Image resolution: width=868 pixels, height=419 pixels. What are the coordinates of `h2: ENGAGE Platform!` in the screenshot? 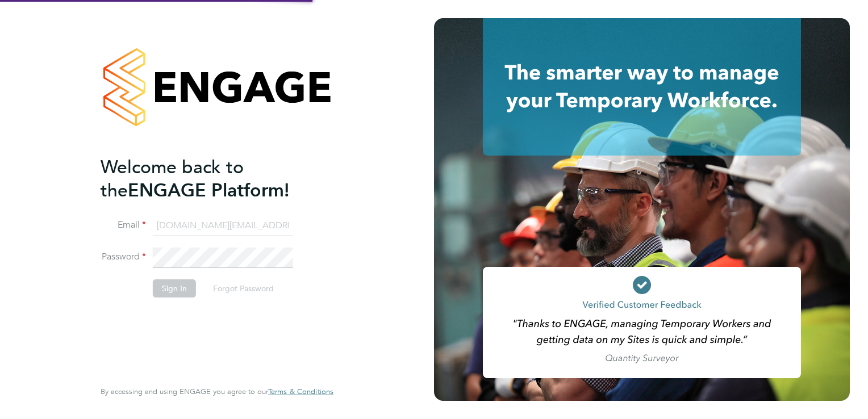 It's located at (211, 179).